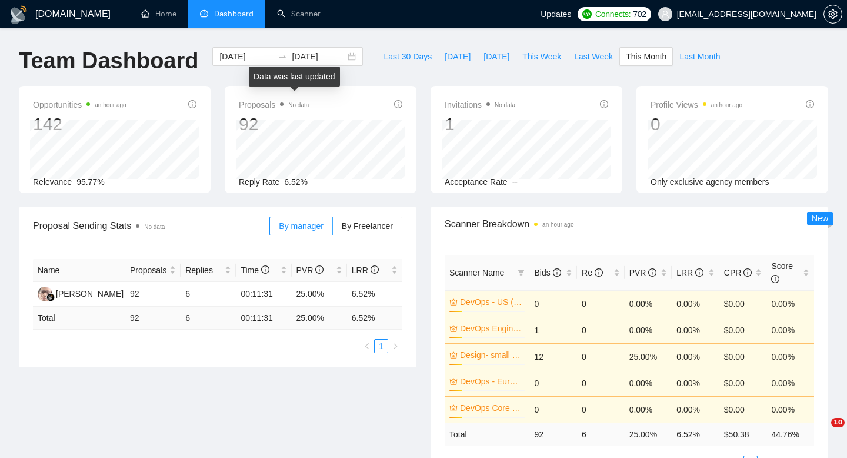  I want to click on a: DevOps Engineering (no budget), so click(491, 328).